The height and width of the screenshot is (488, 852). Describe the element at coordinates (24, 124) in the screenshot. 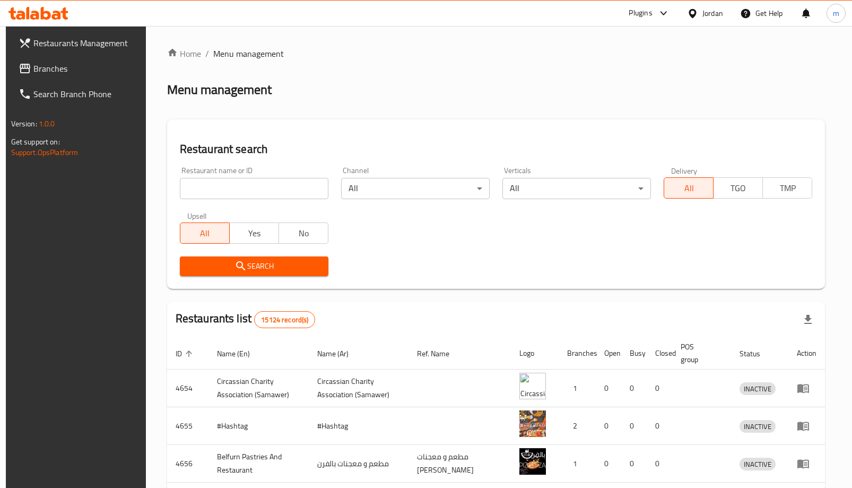

I see `span: Version:` at that location.